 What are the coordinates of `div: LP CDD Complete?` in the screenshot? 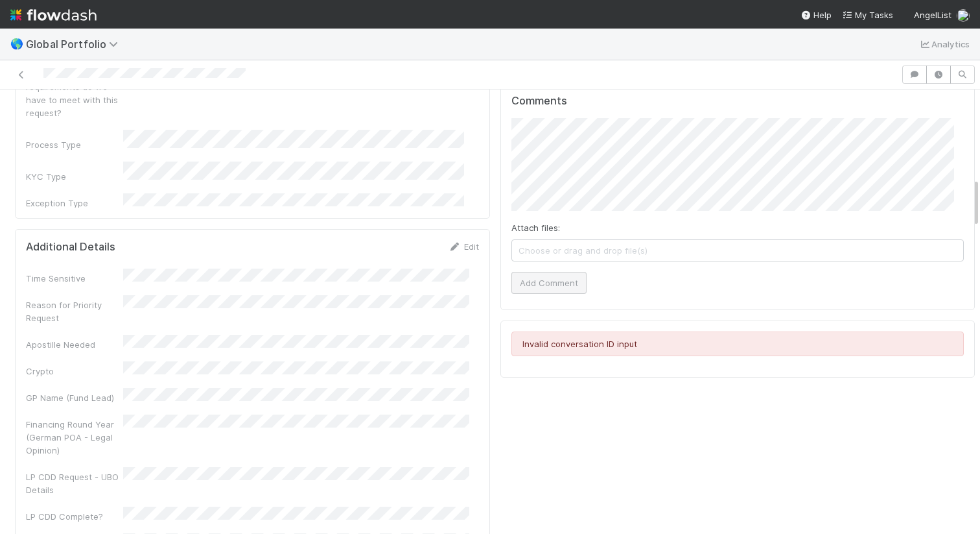 It's located at (74, 516).